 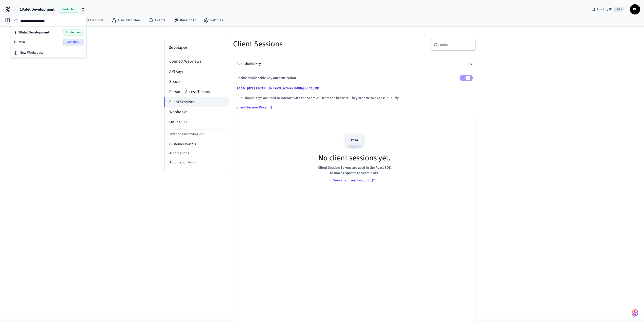 I want to click on h5: Client Sessions, so click(x=292, y=44).